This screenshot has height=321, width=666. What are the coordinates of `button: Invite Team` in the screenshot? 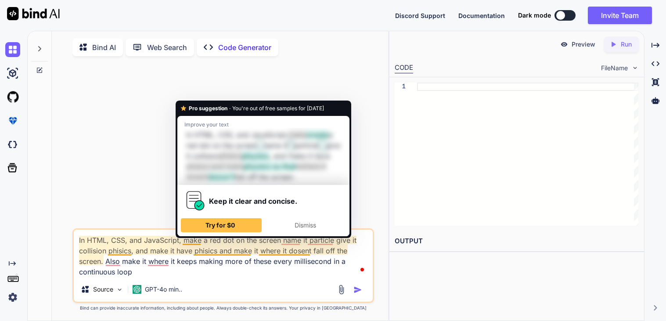 It's located at (619, 15).